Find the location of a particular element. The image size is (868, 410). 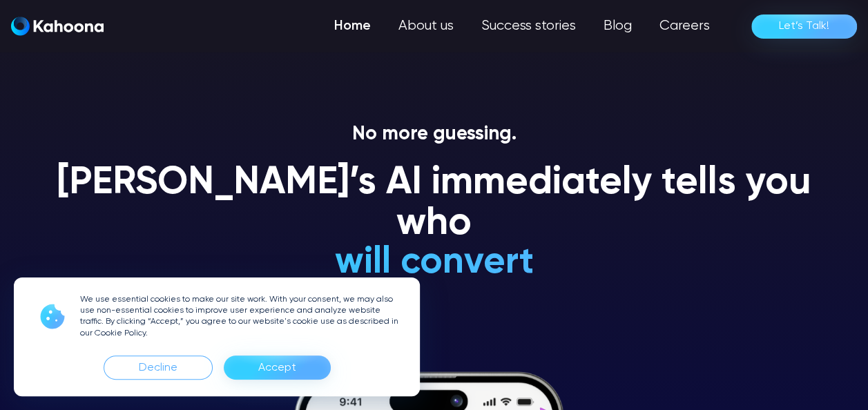

a: Home is located at coordinates (352, 27).